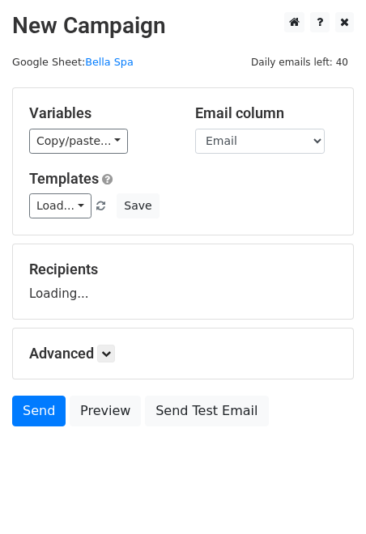 This screenshot has width=366, height=534. What do you see at coordinates (183, 354) in the screenshot?
I see `h5: Advanced` at bounding box center [183, 354].